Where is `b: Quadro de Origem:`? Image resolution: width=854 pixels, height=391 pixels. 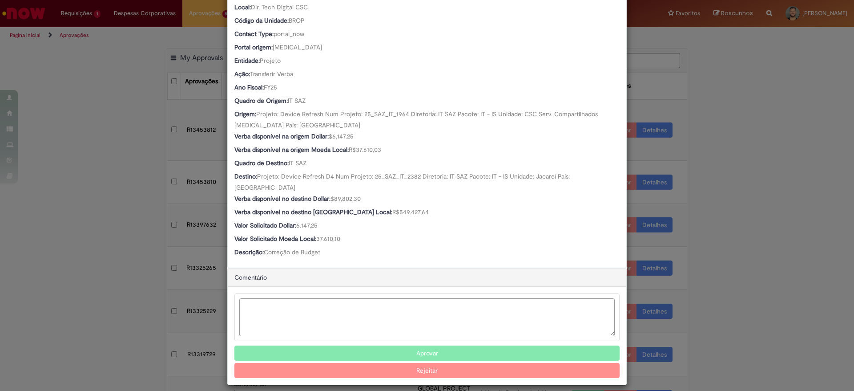 b: Quadro de Origem: is located at coordinates (261, 101).